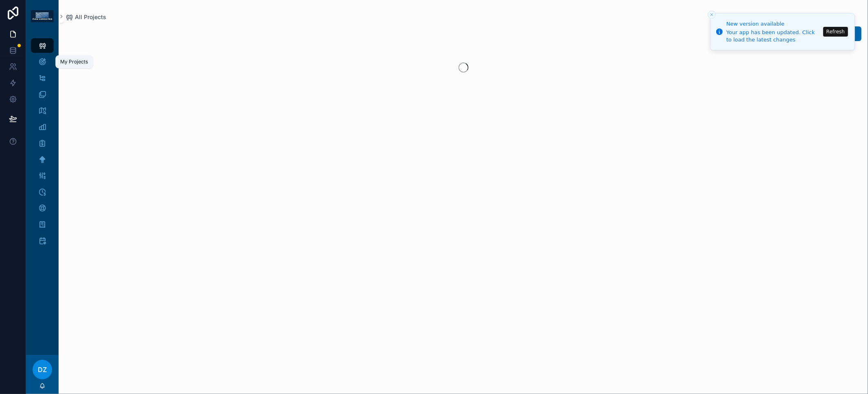 The image size is (868, 394). Describe the element at coordinates (85, 17) in the screenshot. I see `a: All Projects` at that location.